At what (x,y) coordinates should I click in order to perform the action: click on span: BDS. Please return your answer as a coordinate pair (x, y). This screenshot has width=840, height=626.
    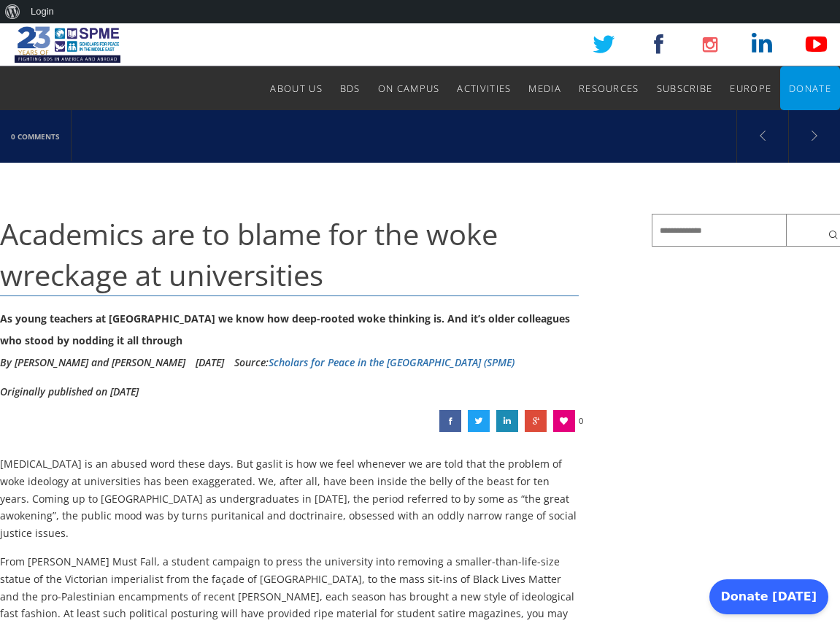
    Looking at the image, I should click on (350, 89).